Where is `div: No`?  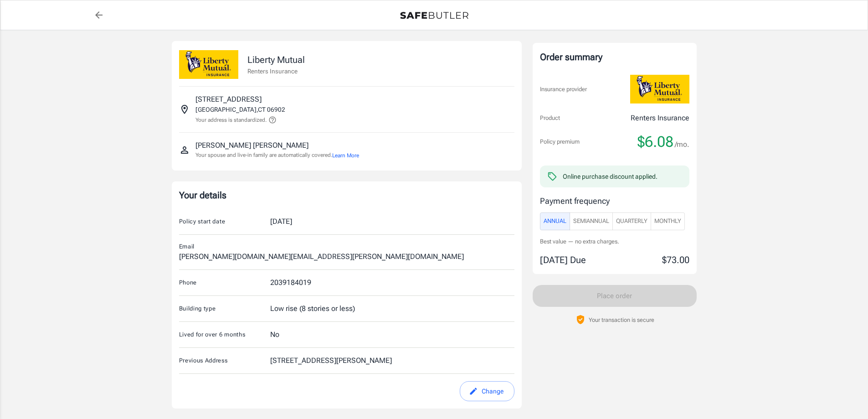 div: No is located at coordinates (274, 334).